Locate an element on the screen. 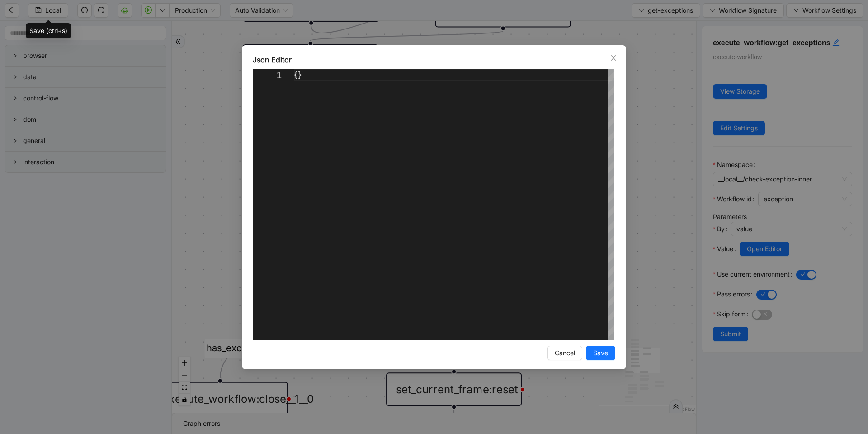 The width and height of the screenshot is (868, 434). div: Json Editor is located at coordinates (434, 60).